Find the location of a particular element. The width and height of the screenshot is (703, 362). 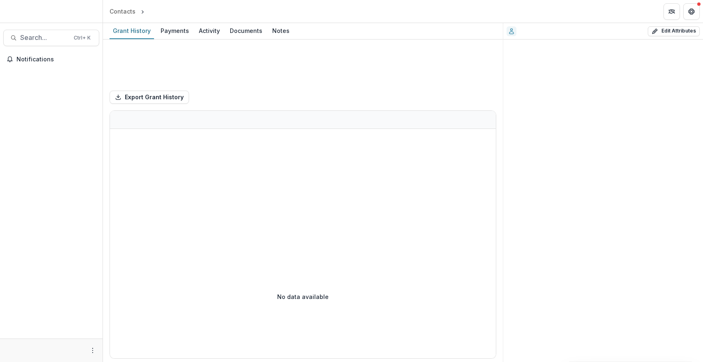

button: Edit Attributes is located at coordinates (674, 31).